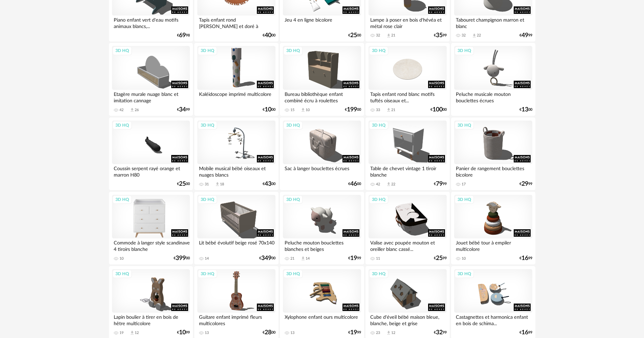 The height and width of the screenshot is (338, 644). I want to click on div: 32, so click(463, 35).